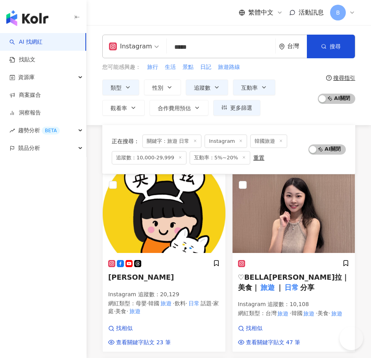 Image resolution: width=371 pixels, height=358 pixels. I want to click on a: 洞察報告, so click(25, 113).